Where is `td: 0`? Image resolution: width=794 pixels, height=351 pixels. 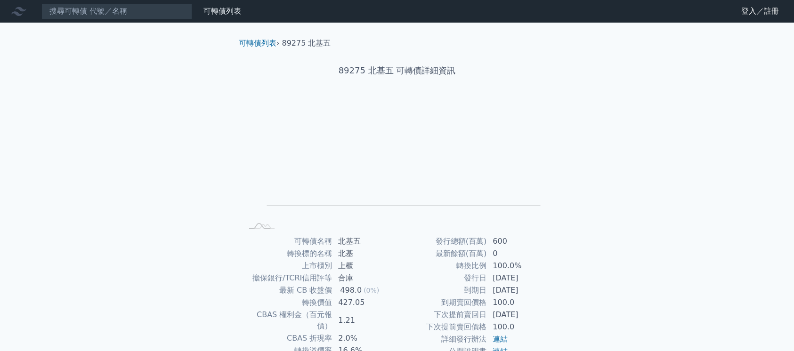
td: 0 is located at coordinates (519, 254).